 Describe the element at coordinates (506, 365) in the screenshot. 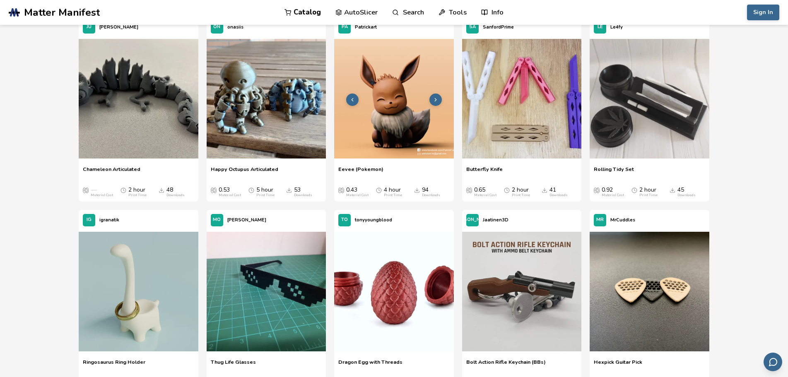

I see `span: Bolt Action Rifle Keychain (BBs)` at that location.